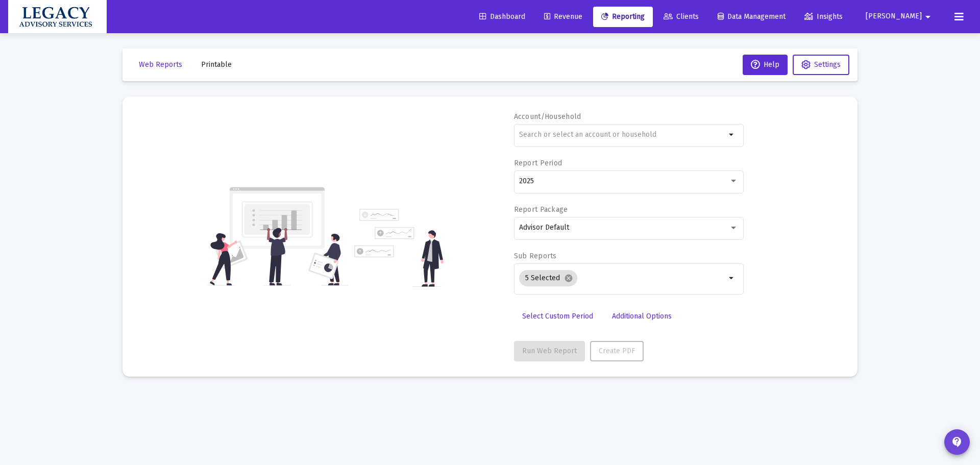  I want to click on span: Create PDF, so click(616, 351).